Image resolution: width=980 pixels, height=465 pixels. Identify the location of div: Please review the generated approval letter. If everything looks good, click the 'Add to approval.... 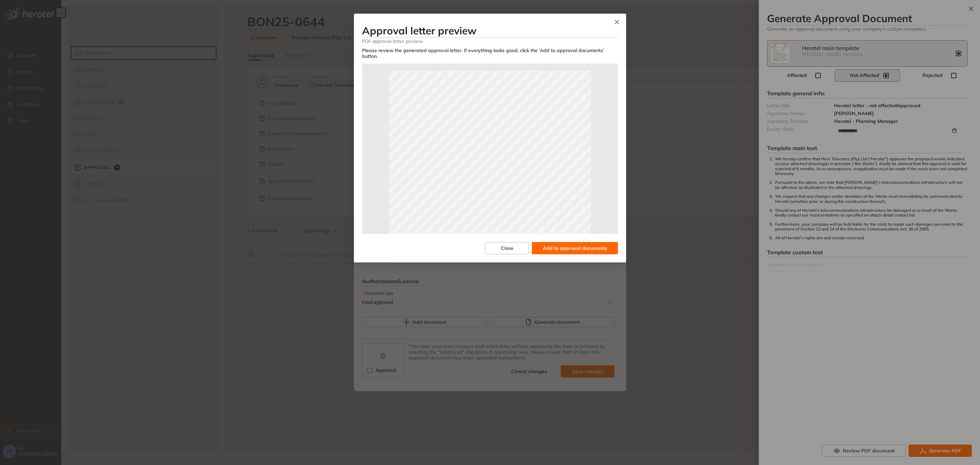
(490, 54).